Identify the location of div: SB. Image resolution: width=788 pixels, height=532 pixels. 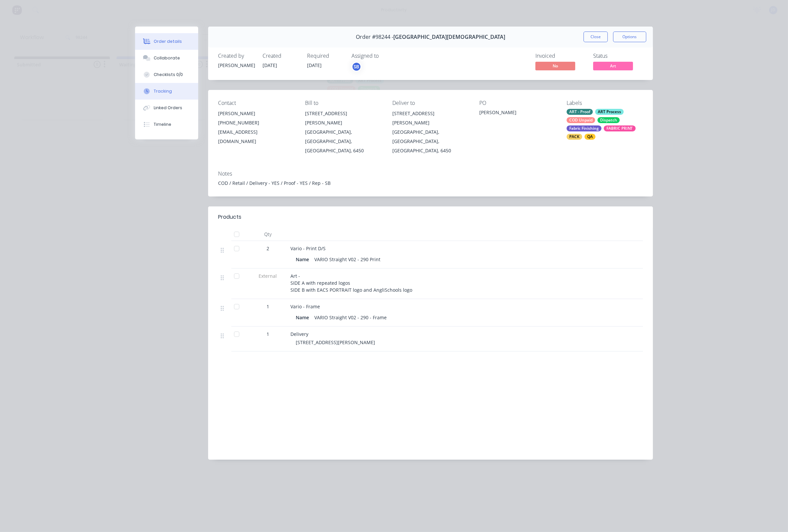
(356, 66).